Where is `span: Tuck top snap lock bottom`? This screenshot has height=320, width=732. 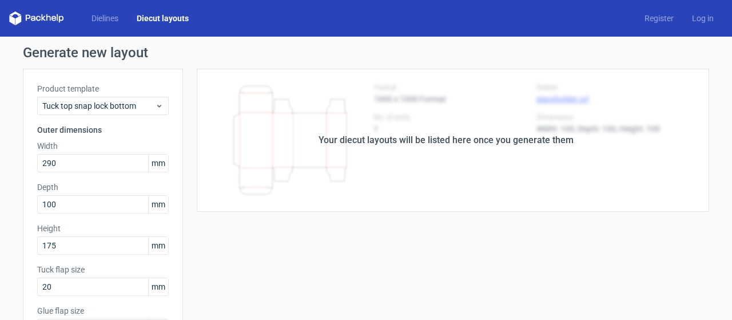 span: Tuck top snap lock bottom is located at coordinates (98, 106).